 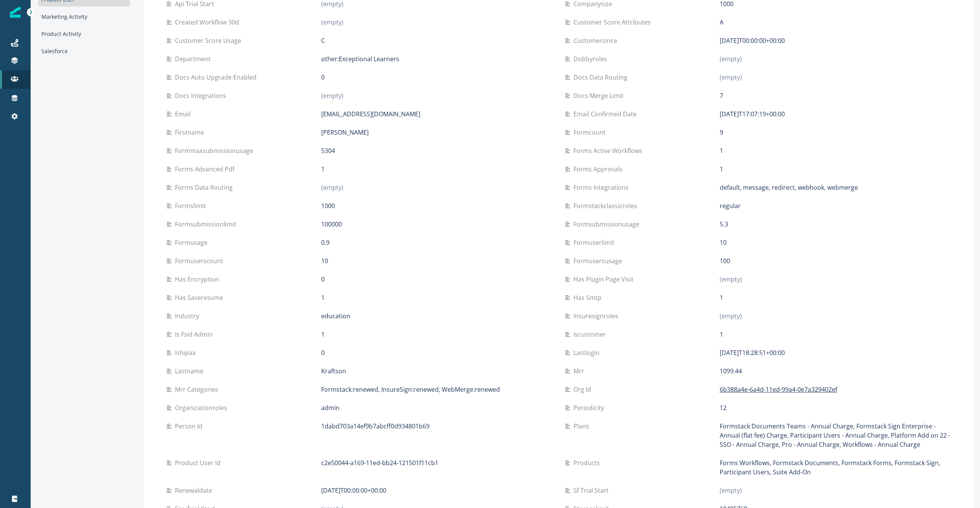 What do you see at coordinates (84, 51) in the screenshot?
I see `div: Salesforce` at bounding box center [84, 51].